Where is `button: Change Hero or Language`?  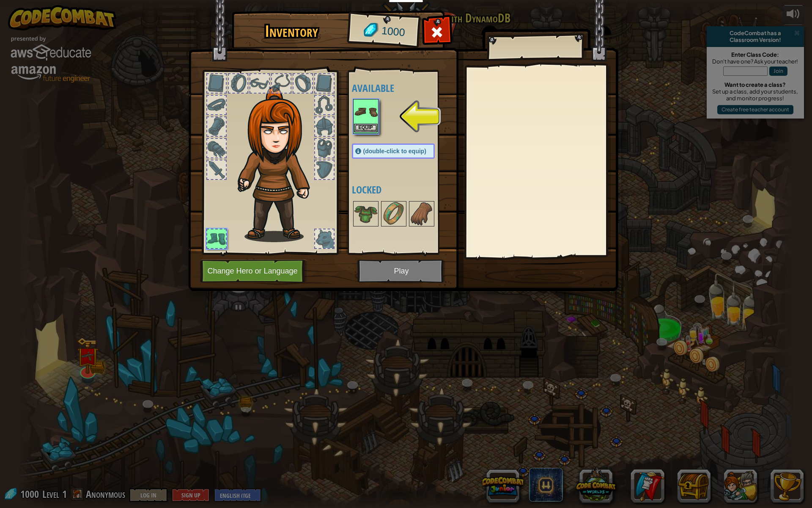 button: Change Hero or Language is located at coordinates (253, 271).